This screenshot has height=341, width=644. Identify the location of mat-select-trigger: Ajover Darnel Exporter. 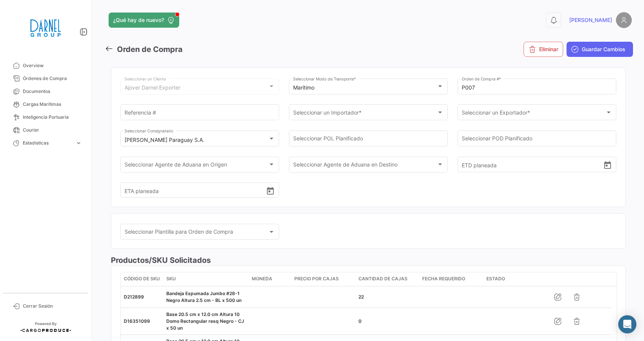
(152, 87).